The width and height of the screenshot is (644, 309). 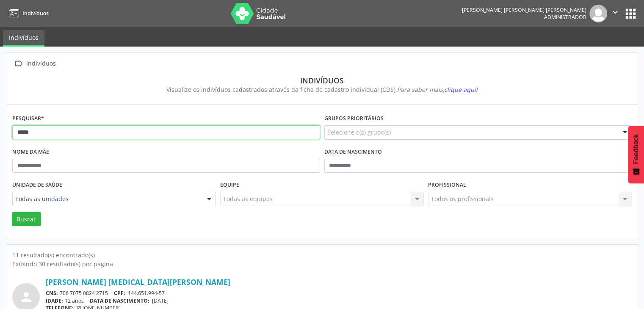 I want to click on div: 706 7075 0824 2715, so click(x=339, y=293).